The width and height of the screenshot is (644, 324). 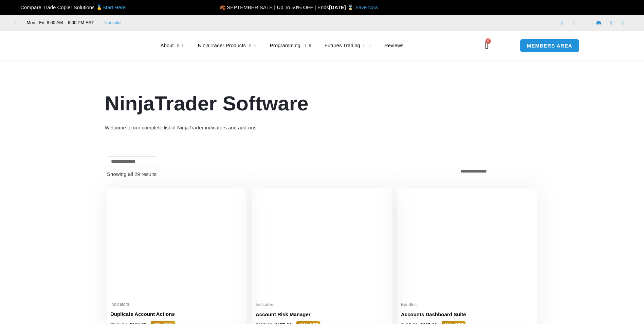 What do you see at coordinates (290, 46) in the screenshot?
I see `a: Programming` at bounding box center [290, 46].